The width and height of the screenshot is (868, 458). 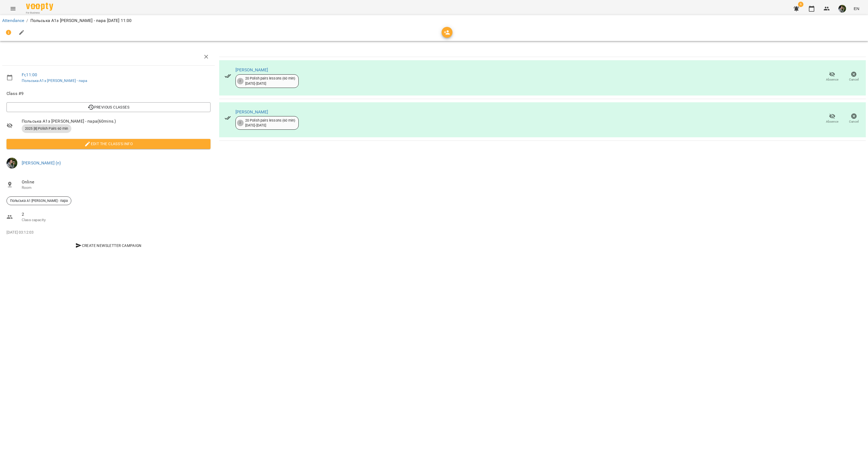 I want to click on span: 6, so click(x=801, y=5).